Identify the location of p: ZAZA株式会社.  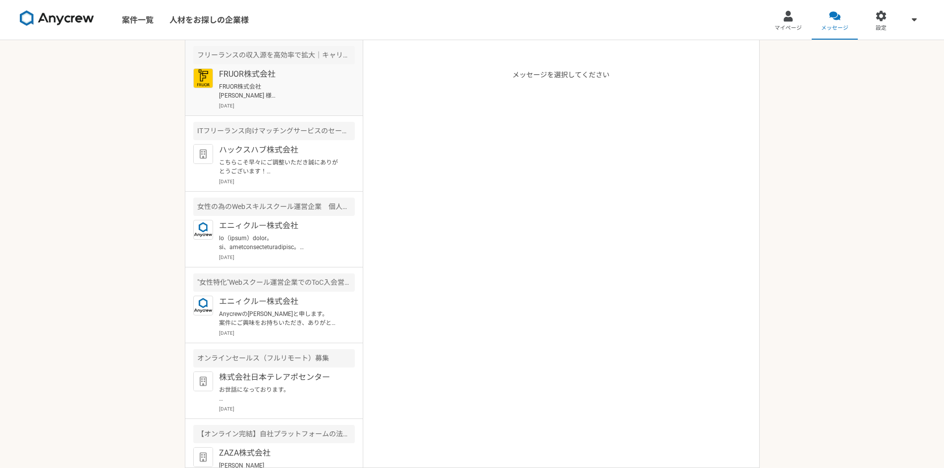
(280, 453).